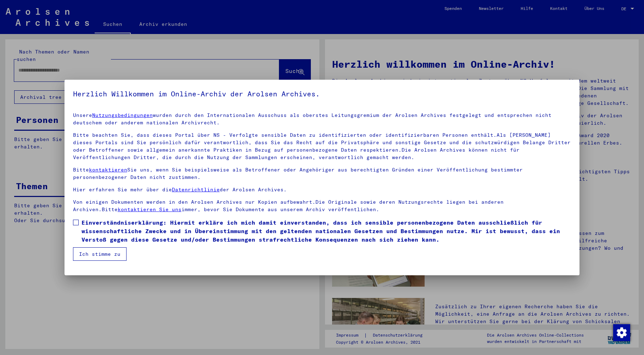 The width and height of the screenshot is (644, 355). What do you see at coordinates (327, 231) in the screenshot?
I see `span: Einverständniserklärung: Hiermit erkläre ich mich damit einverstanden, dass ich sensible personen...` at bounding box center [327, 231].